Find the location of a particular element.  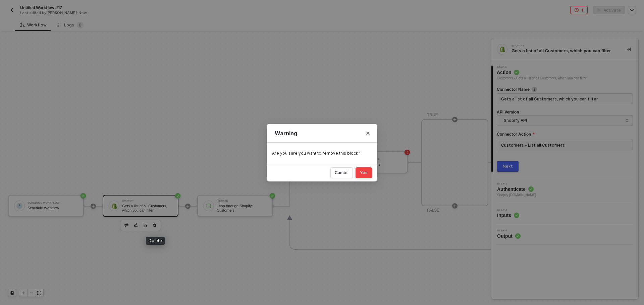

div: Cancel is located at coordinates (342, 172).